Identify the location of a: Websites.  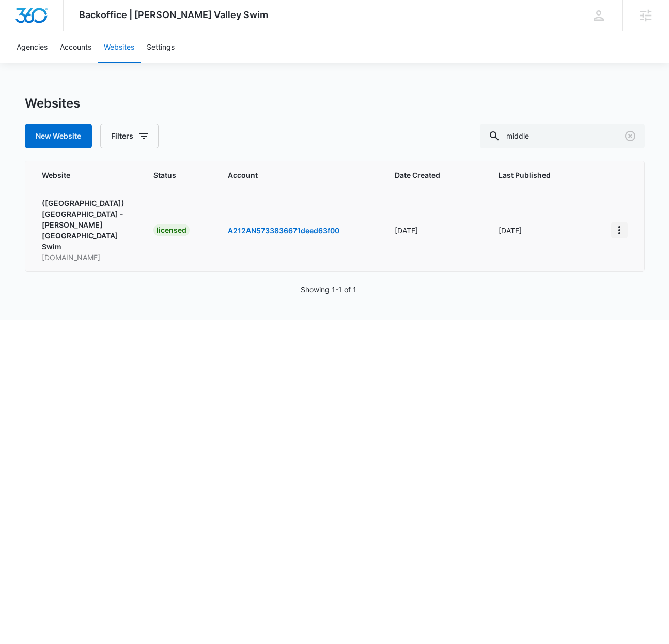
(119, 47).